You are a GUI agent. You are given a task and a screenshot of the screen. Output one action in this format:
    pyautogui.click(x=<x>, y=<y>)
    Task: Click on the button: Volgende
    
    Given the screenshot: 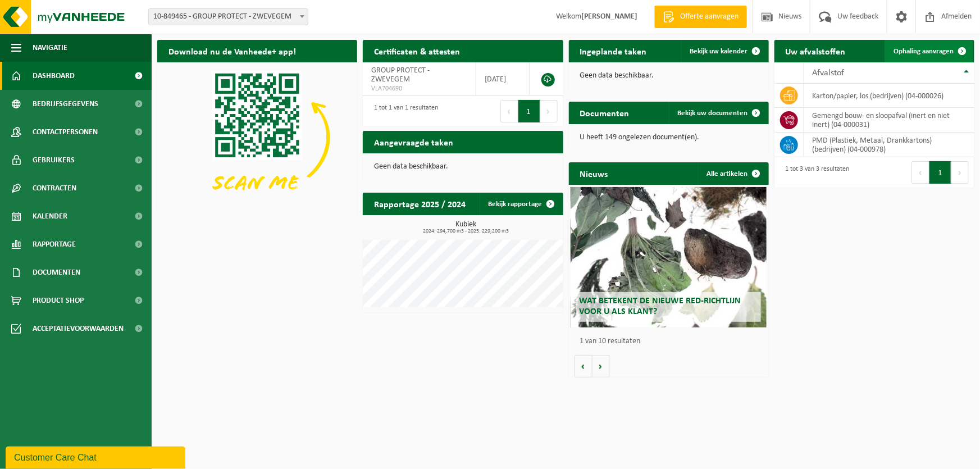 What is the action you would take?
    pyautogui.click(x=601, y=366)
    